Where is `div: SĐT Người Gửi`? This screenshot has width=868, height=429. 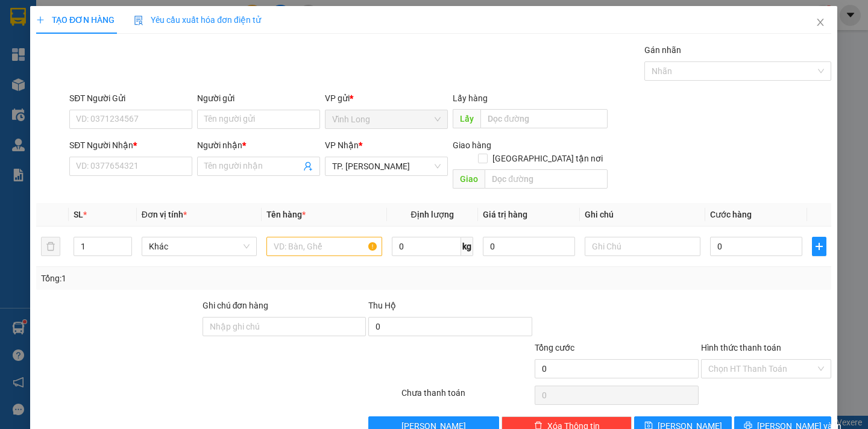
div: SĐT Người Gửi is located at coordinates (131, 98).